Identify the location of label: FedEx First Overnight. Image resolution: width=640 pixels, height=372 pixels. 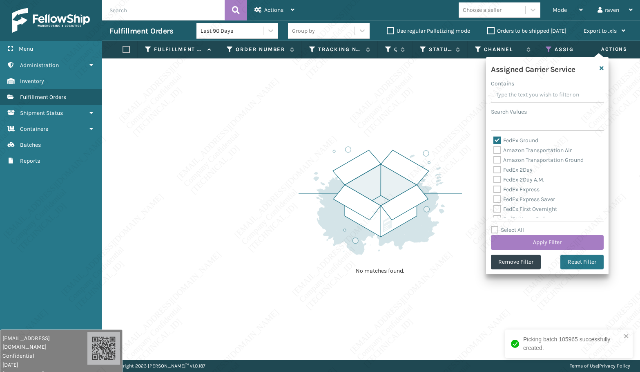
(525, 209).